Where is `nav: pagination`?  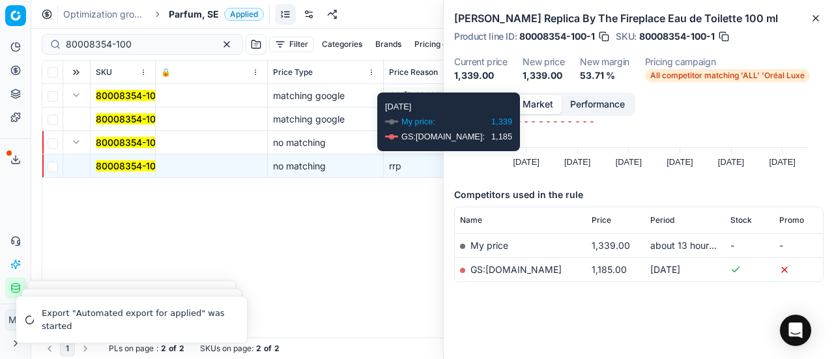
nav: pagination is located at coordinates (67, 349).